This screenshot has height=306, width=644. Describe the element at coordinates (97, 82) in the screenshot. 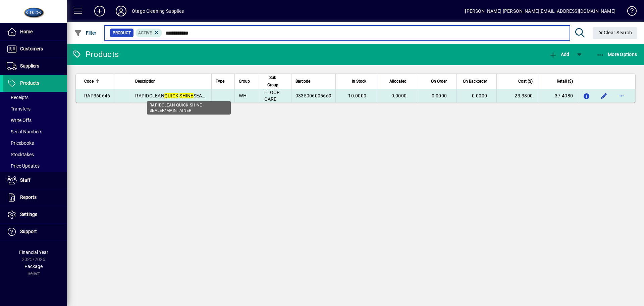

I see `div: Code` at that location.